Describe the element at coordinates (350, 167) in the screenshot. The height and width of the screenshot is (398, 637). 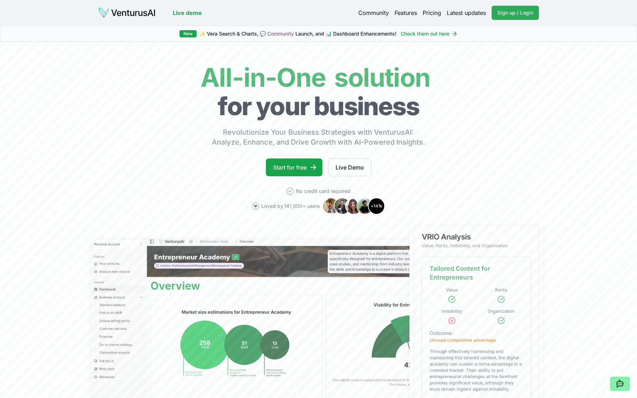
I see `a: Live Demo` at that location.